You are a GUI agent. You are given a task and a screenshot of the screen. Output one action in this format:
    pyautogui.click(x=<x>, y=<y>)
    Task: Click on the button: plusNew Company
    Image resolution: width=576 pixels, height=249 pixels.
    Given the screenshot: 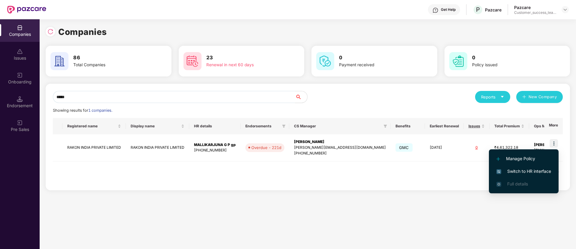 What is the action you would take?
    pyautogui.click(x=540, y=97)
    